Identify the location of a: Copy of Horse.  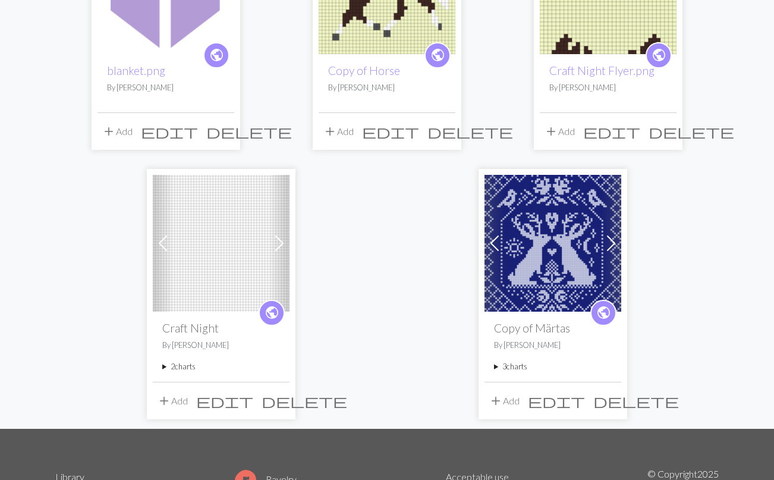
(364, 70).